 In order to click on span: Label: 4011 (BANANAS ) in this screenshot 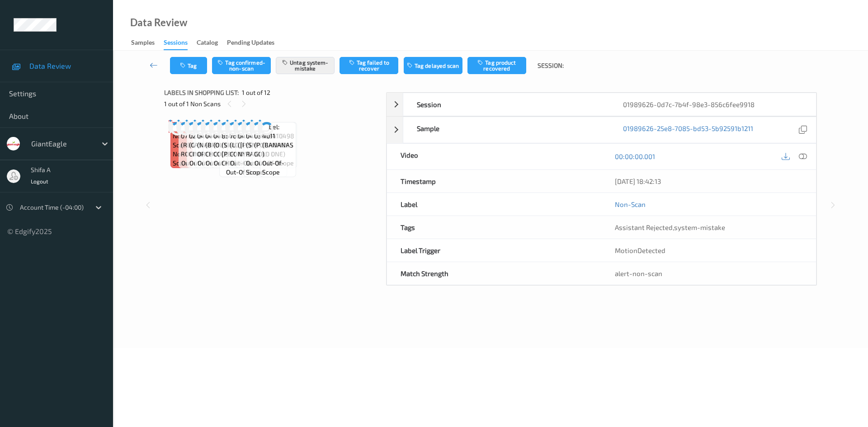, I will do `click(278, 141)`.